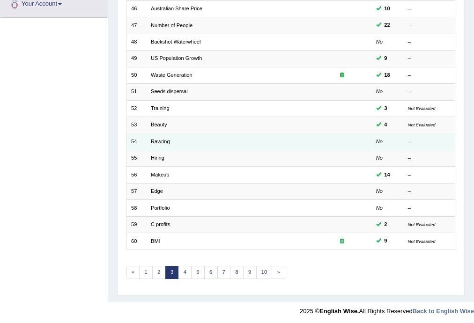 This screenshot has width=474, height=323. Describe the element at coordinates (177, 8) in the screenshot. I see `a: Australian Share Price` at that location.